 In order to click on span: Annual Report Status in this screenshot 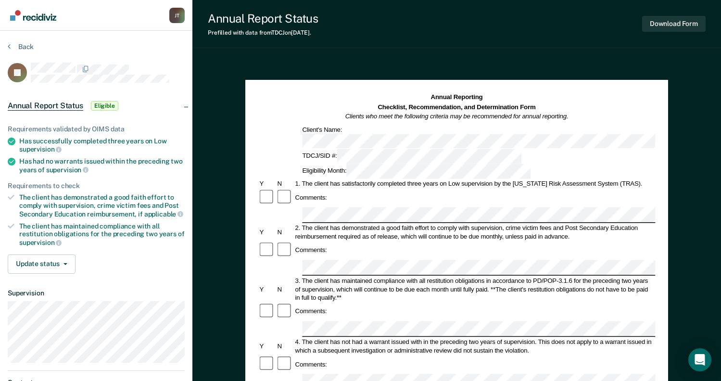, I will do `click(45, 106)`.